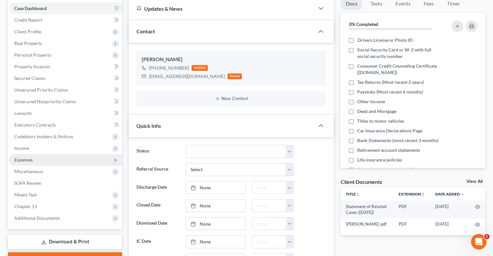 The width and height of the screenshot is (493, 256). Describe the element at coordinates (23, 160) in the screenshot. I see `span: Expenses` at that location.